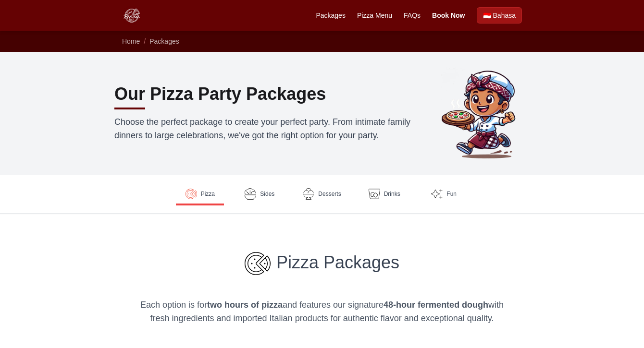  I want to click on a: Pizza Menu, so click(375, 16).